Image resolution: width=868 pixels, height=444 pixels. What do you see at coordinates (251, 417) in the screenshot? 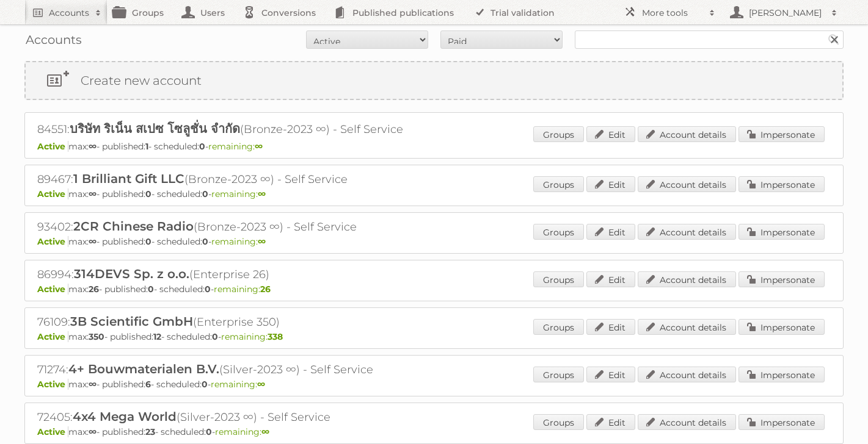
I see `h2: 72405: (Silver-2023 ∞) - Self Service` at bounding box center [251, 417].